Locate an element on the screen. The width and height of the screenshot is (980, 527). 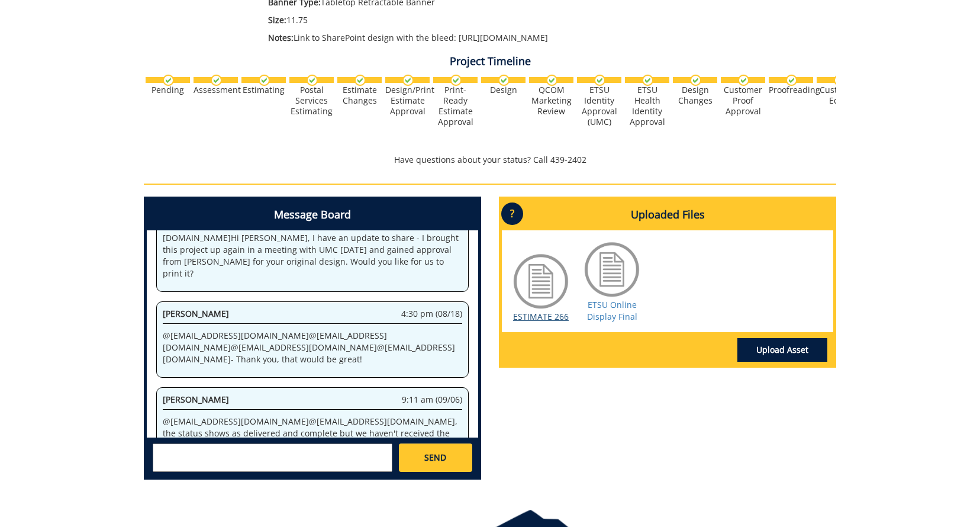
a: SEND is located at coordinates (436, 458).